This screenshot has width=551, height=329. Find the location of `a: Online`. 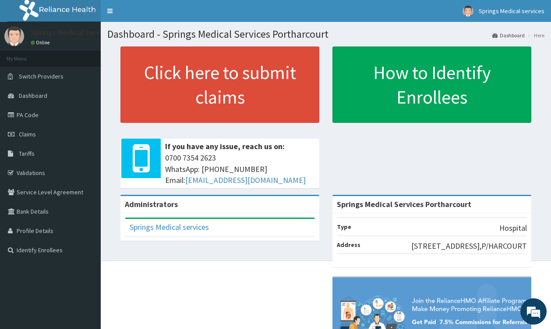

a: Online is located at coordinates (41, 42).